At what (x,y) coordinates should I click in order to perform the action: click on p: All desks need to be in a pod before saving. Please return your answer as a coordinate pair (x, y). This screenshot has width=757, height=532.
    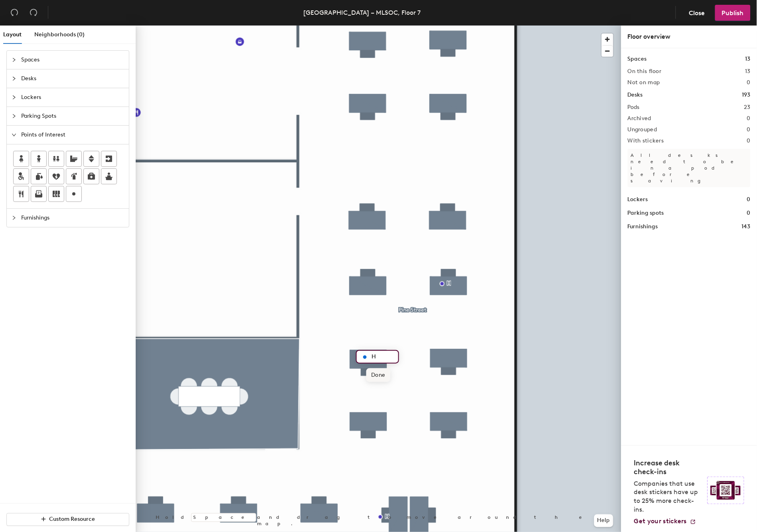
    Looking at the image, I should click on (689, 168).